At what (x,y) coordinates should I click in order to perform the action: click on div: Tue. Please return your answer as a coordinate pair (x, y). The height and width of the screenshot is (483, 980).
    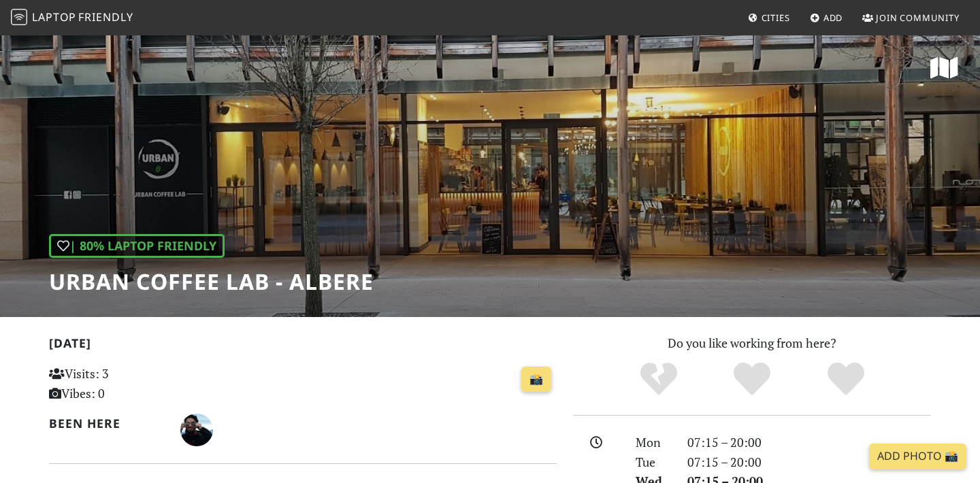
    Looking at the image, I should click on (654, 462).